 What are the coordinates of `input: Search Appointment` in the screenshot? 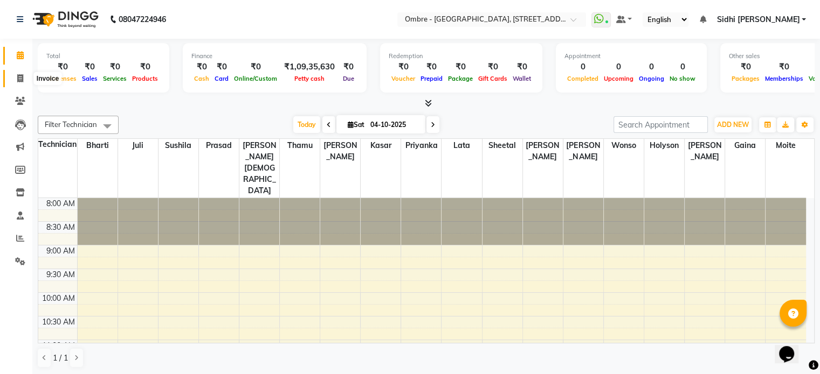 It's located at (660, 124).